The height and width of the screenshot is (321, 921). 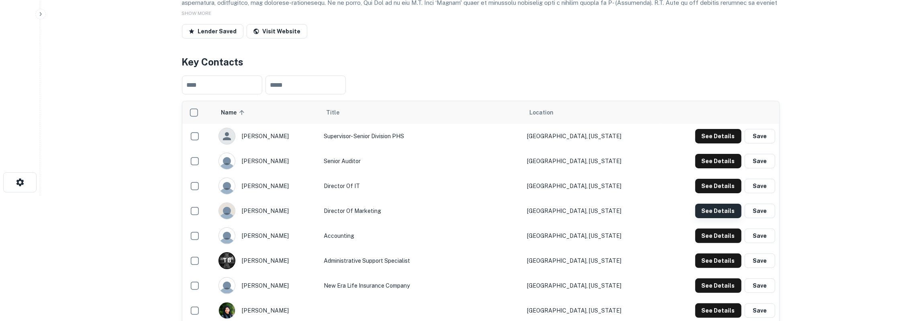 I want to click on th: Title, so click(x=421, y=112).